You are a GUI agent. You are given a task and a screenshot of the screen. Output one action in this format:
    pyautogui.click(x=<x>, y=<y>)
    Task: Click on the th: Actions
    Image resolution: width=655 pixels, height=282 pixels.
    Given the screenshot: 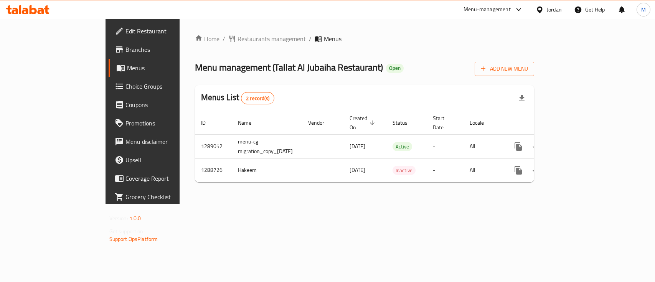 What is the action you would take?
    pyautogui.click(x=546, y=123)
    